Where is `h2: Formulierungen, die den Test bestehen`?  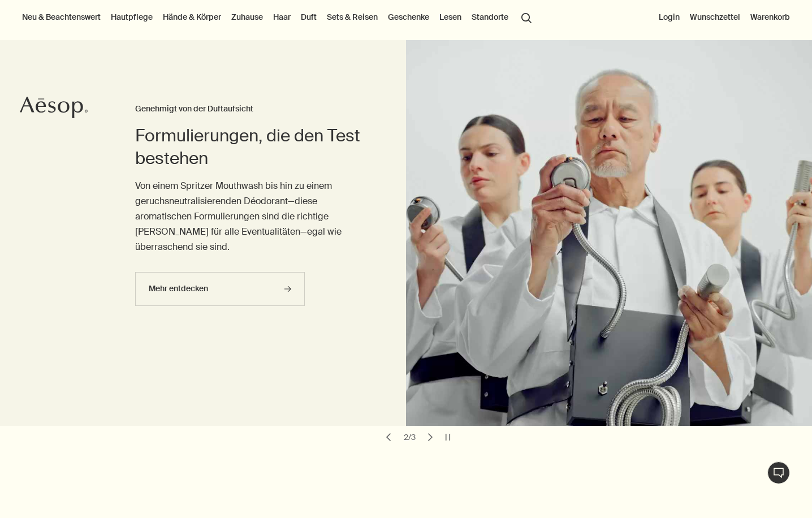
h2: Formulierungen, die den Test bestehen is located at coordinates (248, 147).